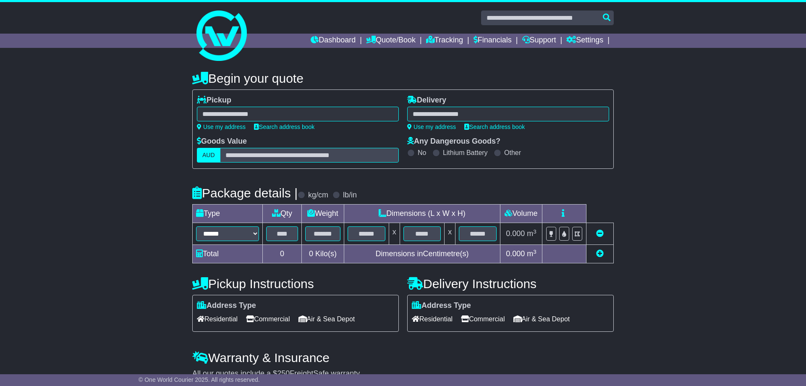  What do you see at coordinates (350, 195) in the screenshot?
I see `label: lb/in` at bounding box center [350, 195].